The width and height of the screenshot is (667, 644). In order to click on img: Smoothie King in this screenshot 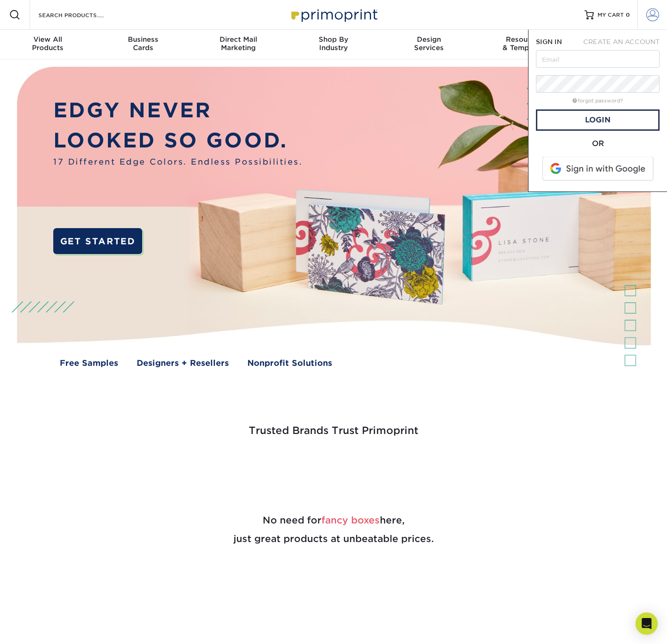, I will do `click(108, 461)`.